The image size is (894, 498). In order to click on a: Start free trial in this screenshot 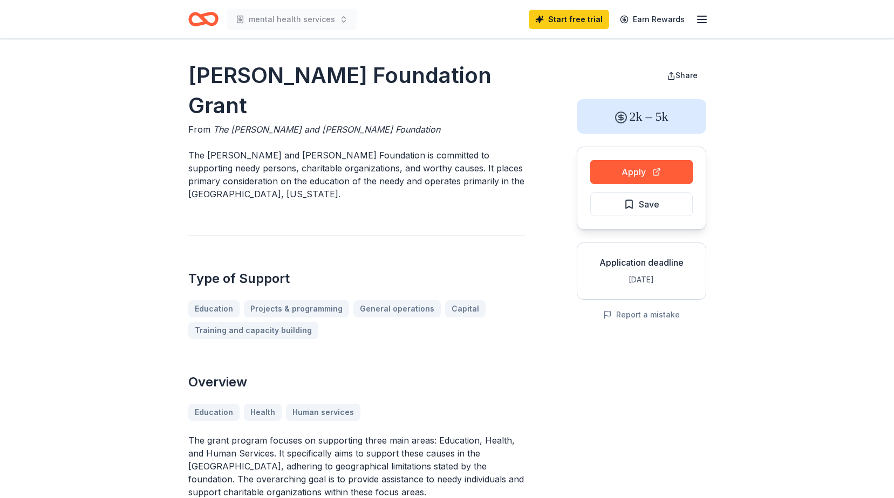, I will do `click(568, 19)`.